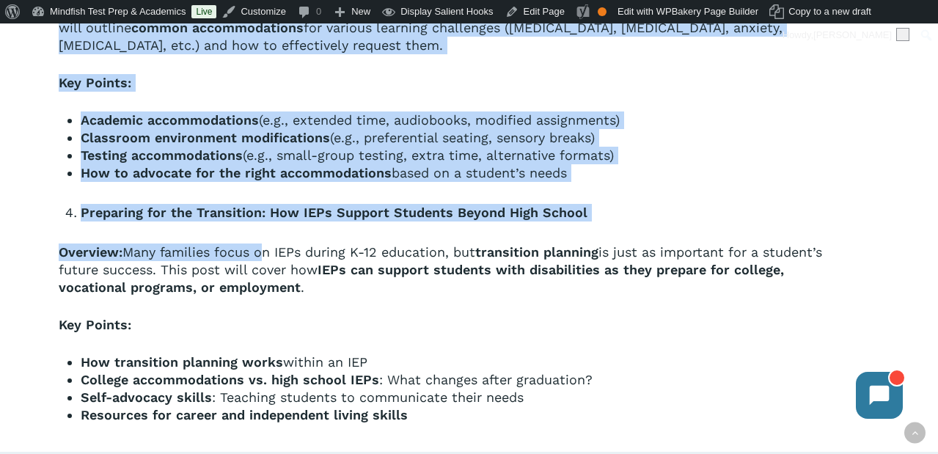  What do you see at coordinates (479, 172) in the screenshot?
I see `span: based on a student’s needs` at bounding box center [479, 172].